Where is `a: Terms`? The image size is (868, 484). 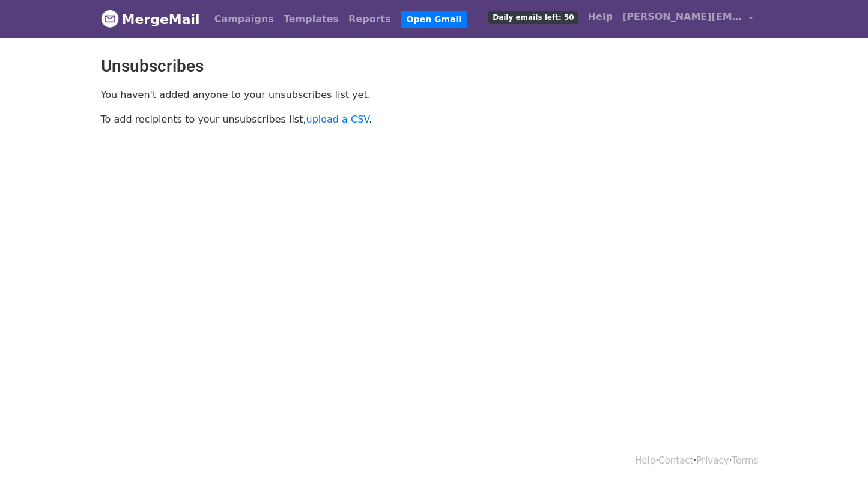 a: Terms is located at coordinates (745, 461).